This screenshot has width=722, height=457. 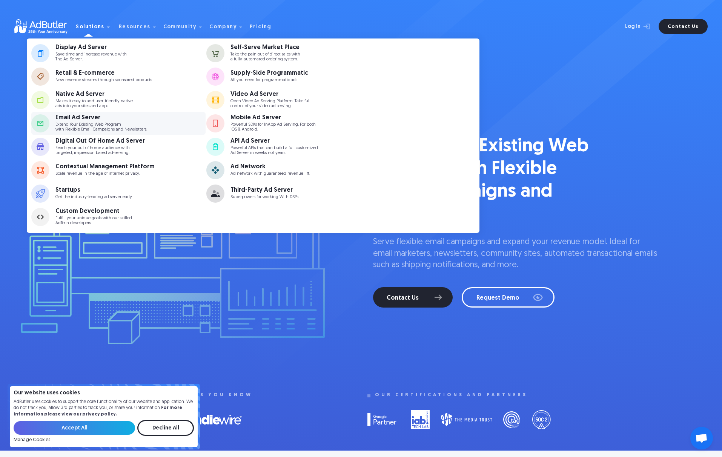 I want to click on div: Startups, so click(x=94, y=190).